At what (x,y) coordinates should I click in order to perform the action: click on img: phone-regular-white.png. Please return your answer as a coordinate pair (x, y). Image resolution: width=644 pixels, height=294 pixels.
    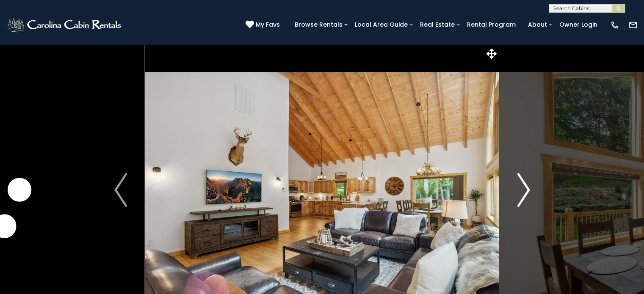
    Looking at the image, I should click on (615, 25).